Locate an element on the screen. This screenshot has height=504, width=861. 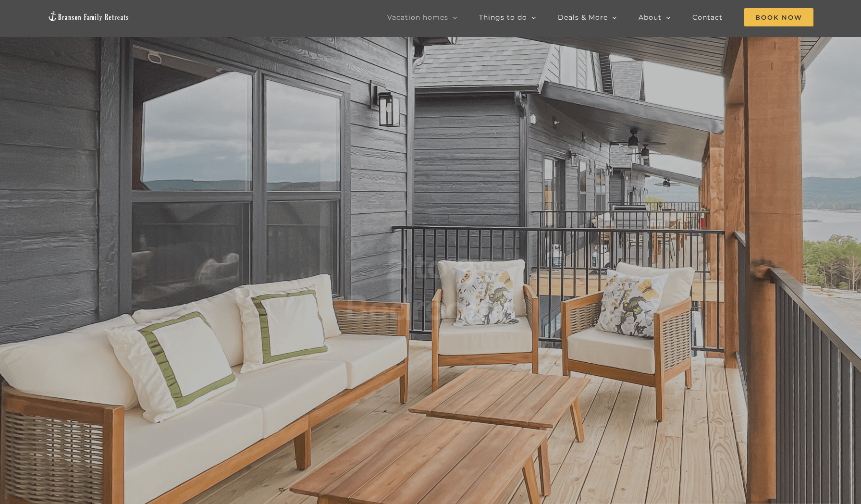
img: Branson Family Retreats Logo is located at coordinates (88, 16).